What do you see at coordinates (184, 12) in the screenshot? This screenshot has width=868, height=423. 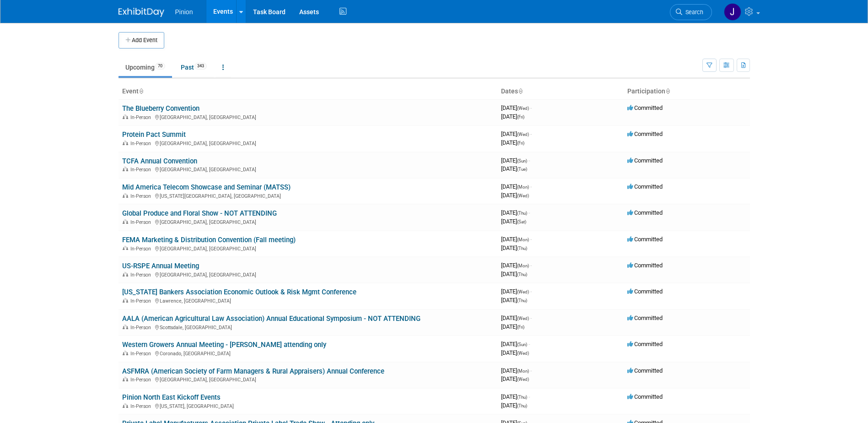 I see `span: Pinion` at bounding box center [184, 12].